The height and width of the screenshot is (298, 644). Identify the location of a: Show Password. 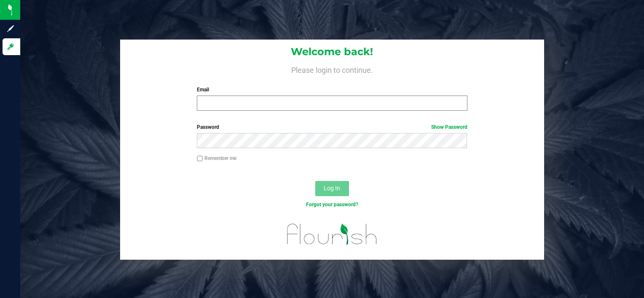
(450, 127).